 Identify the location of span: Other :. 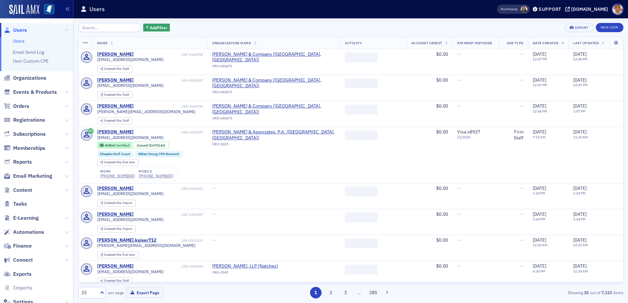
(143, 154).